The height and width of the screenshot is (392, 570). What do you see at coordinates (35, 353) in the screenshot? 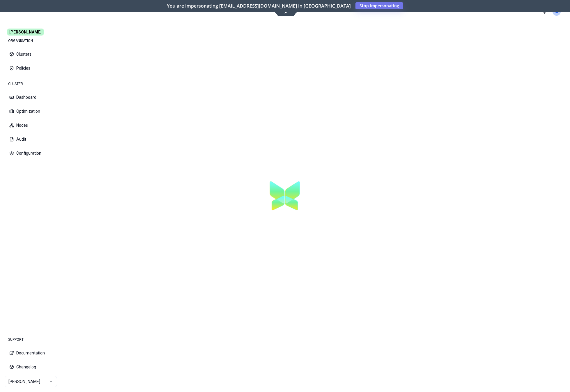
I see `button: Documentation` at bounding box center [35, 353].